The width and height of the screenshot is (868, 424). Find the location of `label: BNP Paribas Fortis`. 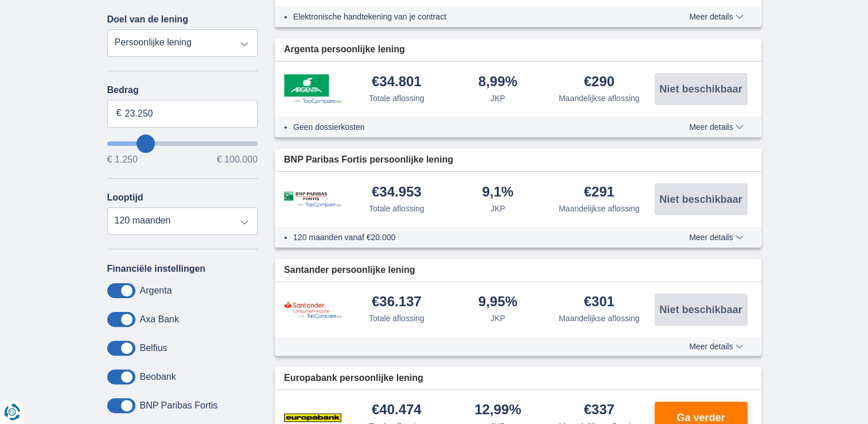

label: BNP Paribas Fortis is located at coordinates (179, 405).